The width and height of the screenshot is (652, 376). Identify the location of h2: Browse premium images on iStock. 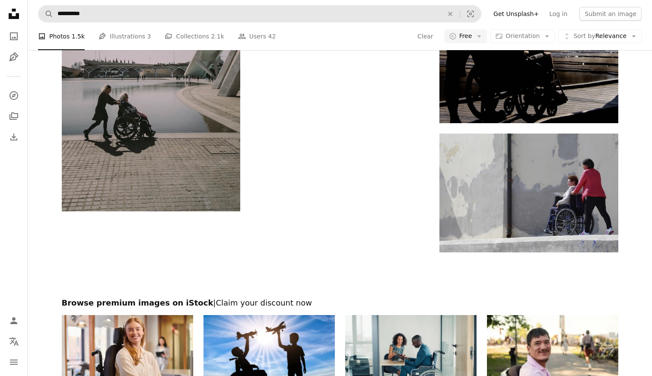
(340, 303).